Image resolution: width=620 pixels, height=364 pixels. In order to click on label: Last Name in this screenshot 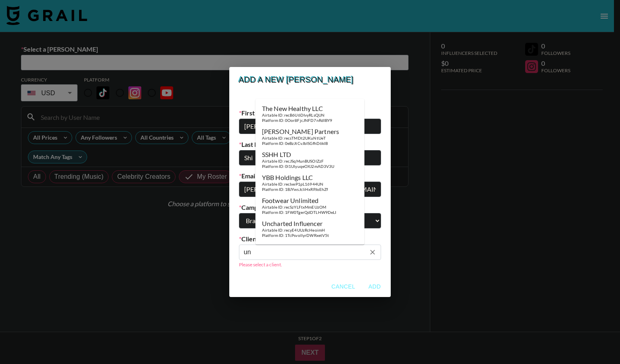, I will do `click(310, 144)`.